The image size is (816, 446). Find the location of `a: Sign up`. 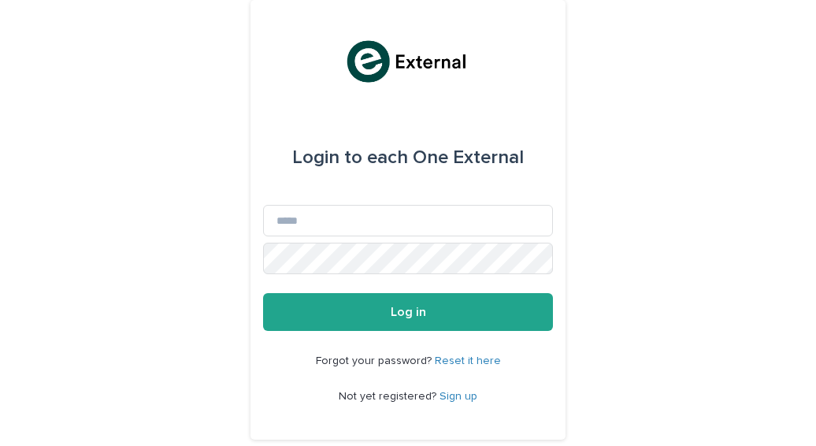

a: Sign up is located at coordinates (458, 396).